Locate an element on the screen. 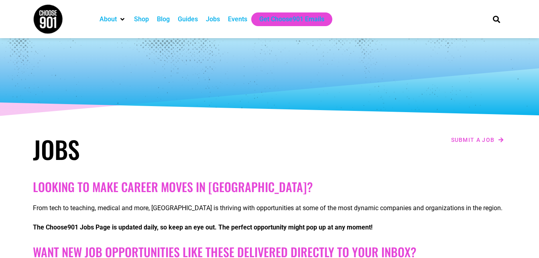 This screenshot has height=258, width=539. div: Blog is located at coordinates (163, 19).